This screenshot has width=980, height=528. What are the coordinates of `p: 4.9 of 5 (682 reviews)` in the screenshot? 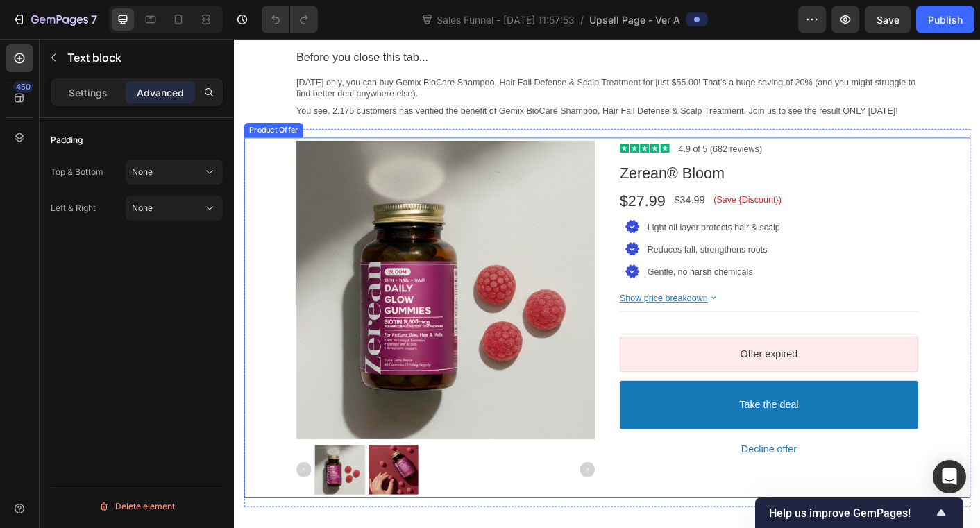 It's located at (542, 123).